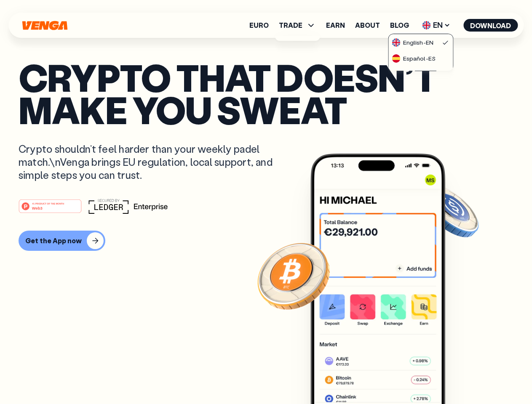 The width and height of the screenshot is (532, 404). I want to click on a: flag-ukEnglish-EN, so click(421, 42).